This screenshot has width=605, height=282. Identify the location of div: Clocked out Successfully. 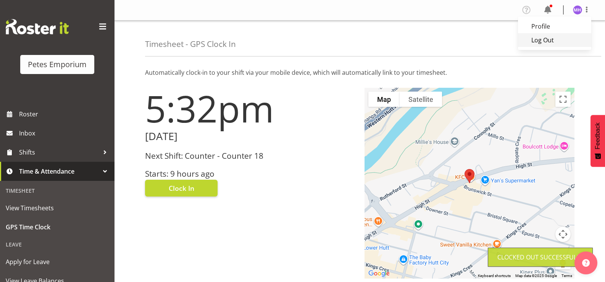
(540, 257).